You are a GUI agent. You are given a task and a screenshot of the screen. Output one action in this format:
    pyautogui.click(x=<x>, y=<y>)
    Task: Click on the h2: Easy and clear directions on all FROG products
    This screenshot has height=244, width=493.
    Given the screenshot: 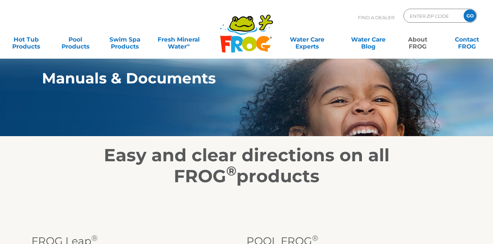 What is the action you would take?
    pyautogui.click(x=246, y=166)
    